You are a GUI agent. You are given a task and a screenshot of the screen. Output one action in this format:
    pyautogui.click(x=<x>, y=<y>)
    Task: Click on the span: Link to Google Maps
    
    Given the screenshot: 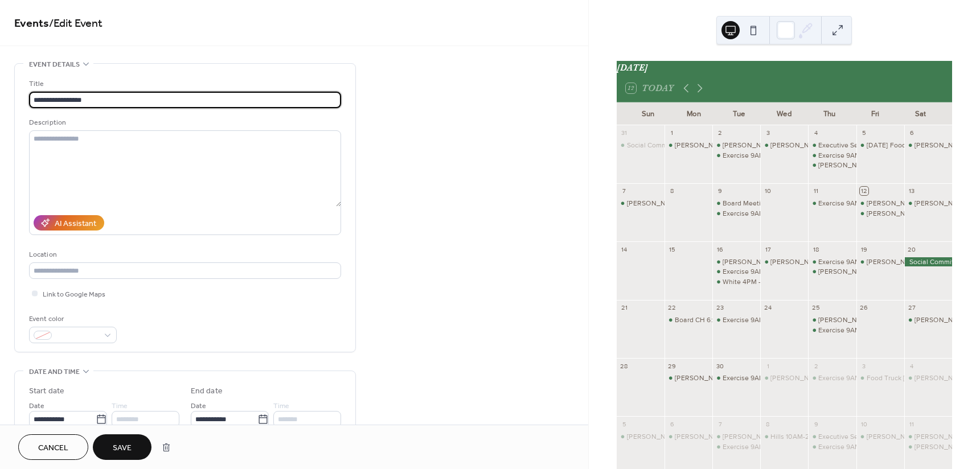 What is the action you would take?
    pyautogui.click(x=74, y=294)
    